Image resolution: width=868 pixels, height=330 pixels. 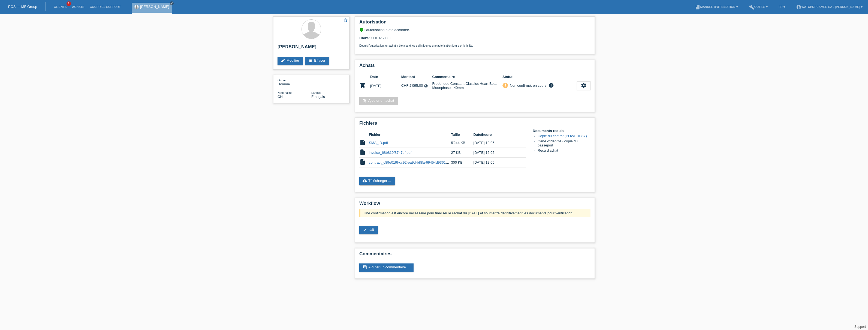 I want to click on i: info, so click(x=551, y=86).